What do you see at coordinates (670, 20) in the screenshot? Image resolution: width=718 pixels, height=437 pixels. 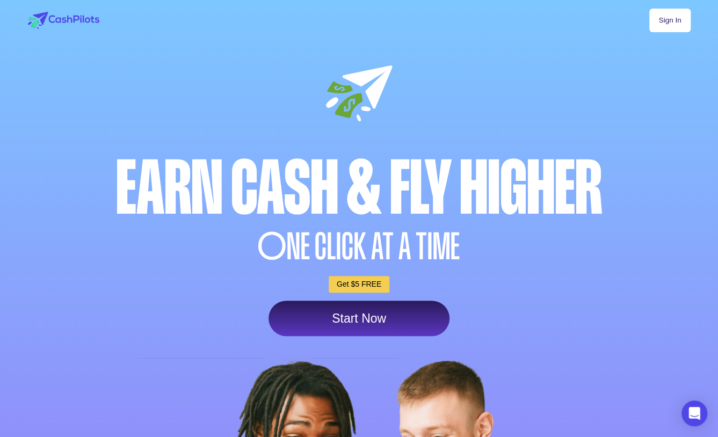 I see `a: Sign In` at bounding box center [670, 20].